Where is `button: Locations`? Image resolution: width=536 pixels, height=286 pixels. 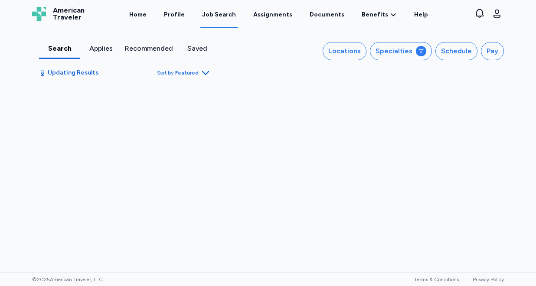 button: Locations is located at coordinates (345, 51).